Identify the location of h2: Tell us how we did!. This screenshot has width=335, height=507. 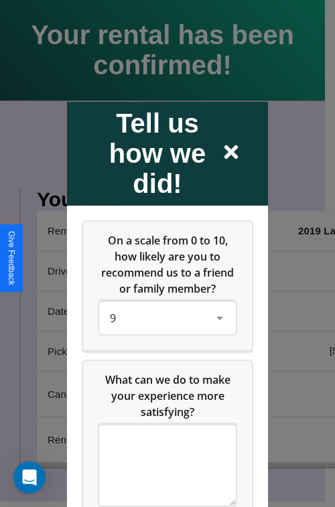
(157, 153).